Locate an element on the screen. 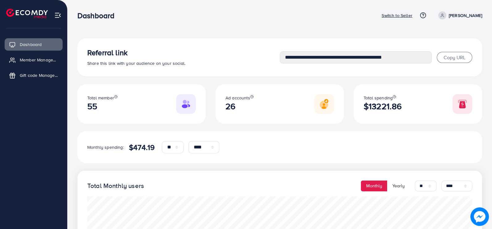  span: Gift code Management is located at coordinates (39, 75).